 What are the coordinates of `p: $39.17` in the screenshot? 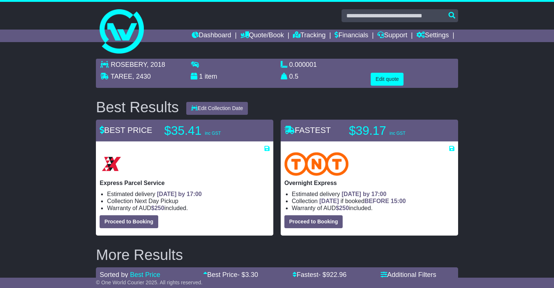 It's located at (395, 131).